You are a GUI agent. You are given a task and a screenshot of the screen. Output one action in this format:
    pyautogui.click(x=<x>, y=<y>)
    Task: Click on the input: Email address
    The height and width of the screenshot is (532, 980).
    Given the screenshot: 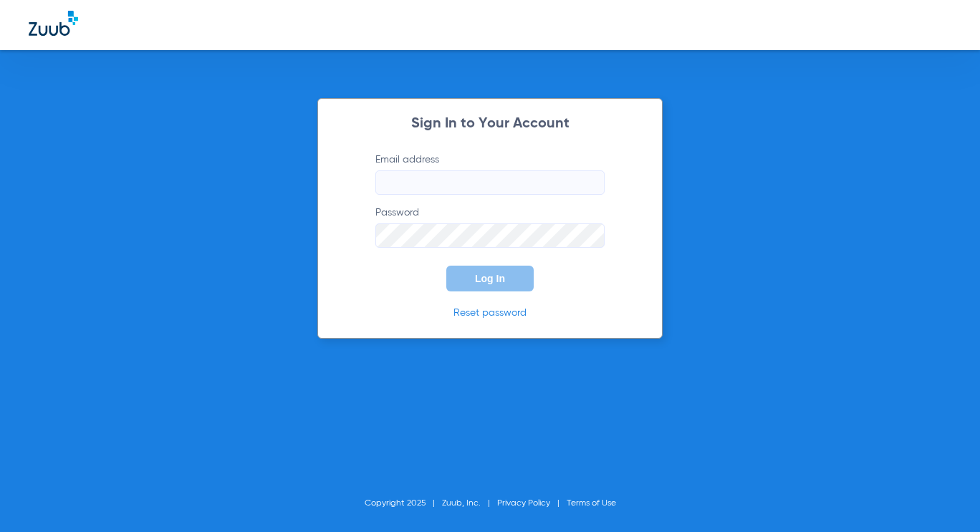 What is the action you would take?
    pyautogui.click(x=490, y=183)
    